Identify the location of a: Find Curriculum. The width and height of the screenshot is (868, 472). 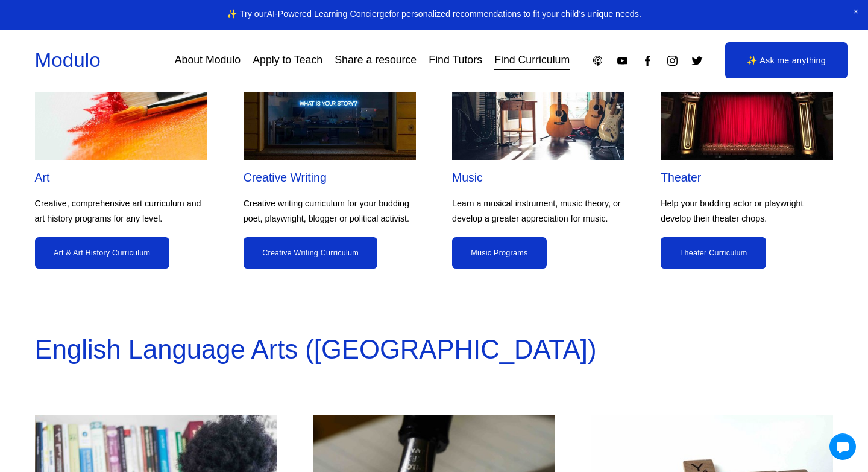
(532, 60).